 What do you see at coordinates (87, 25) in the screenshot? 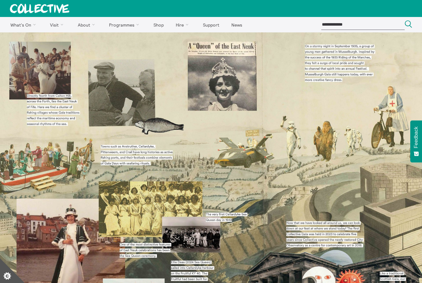
I see `a: About` at bounding box center [87, 25].